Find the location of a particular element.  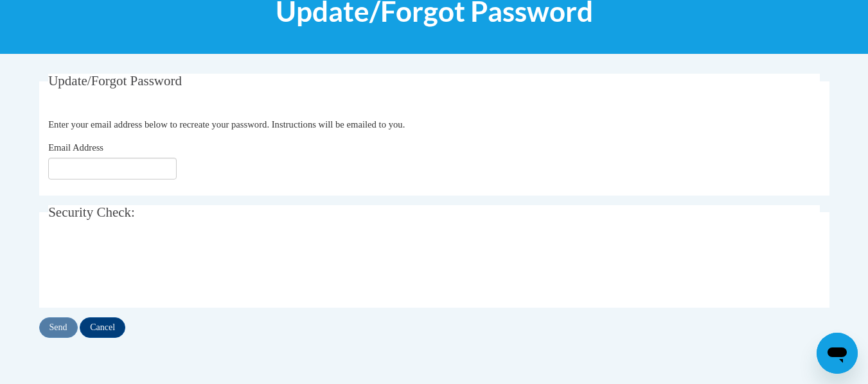

span: Enter your email address below to recreate your password. Instructions will be emailed to you. is located at coordinates (226, 125).